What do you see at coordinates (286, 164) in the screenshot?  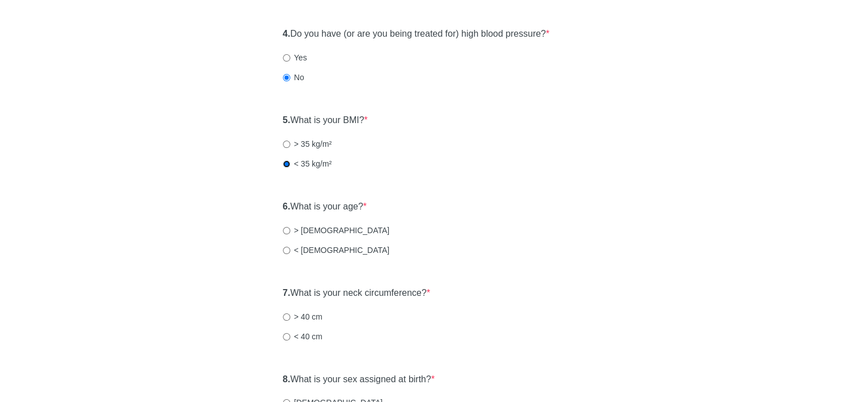 I see `input: < 35 kg/m²` at bounding box center [286, 164].